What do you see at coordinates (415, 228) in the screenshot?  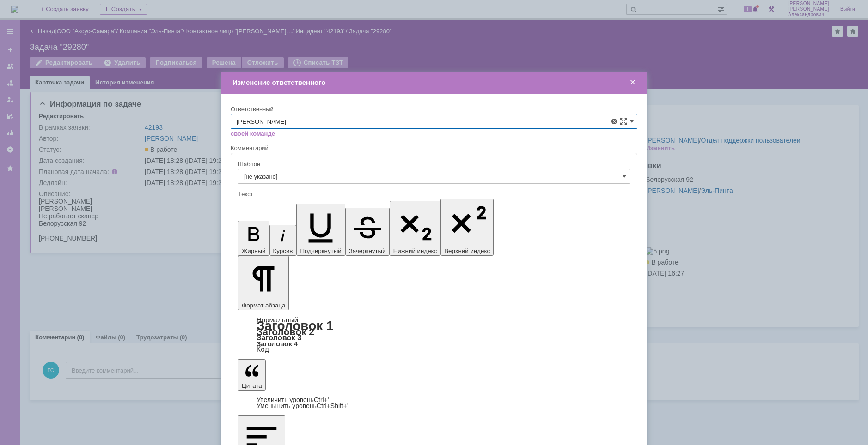 I see `button: Нижний индекс` at bounding box center [415, 228].